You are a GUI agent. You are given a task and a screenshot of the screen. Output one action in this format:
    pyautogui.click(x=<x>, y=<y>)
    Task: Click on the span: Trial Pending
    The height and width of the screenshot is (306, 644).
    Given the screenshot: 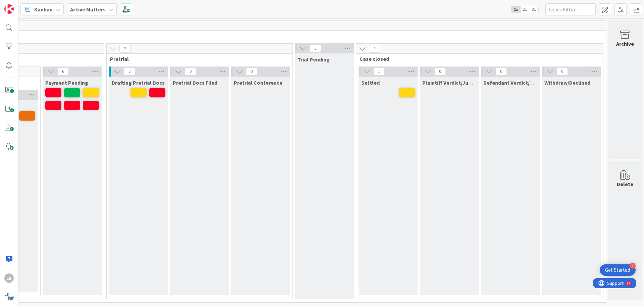 What is the action you would take?
    pyautogui.click(x=313, y=59)
    